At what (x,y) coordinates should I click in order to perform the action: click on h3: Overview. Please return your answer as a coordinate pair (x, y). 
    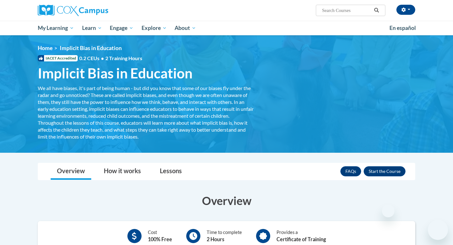
    Looking at the image, I should click on (226, 200).